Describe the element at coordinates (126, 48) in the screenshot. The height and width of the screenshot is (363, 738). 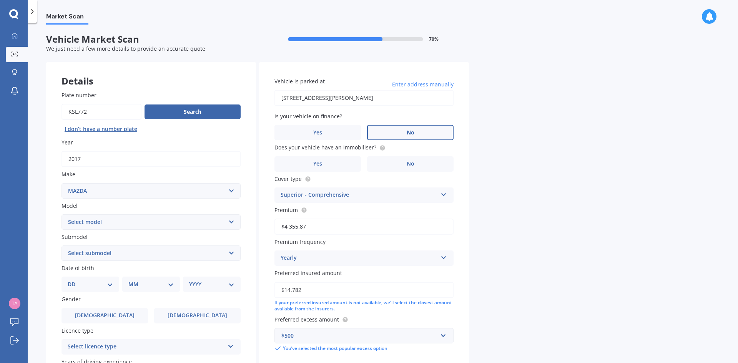
I see `span: We just need a few more details to provide an accurate quote` at that location.